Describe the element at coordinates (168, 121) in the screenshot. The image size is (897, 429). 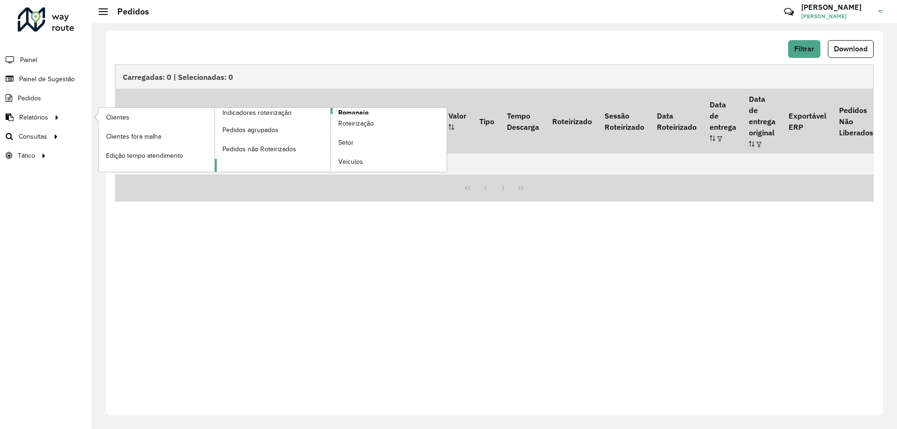
I see `th: Código Cliente` at that location.